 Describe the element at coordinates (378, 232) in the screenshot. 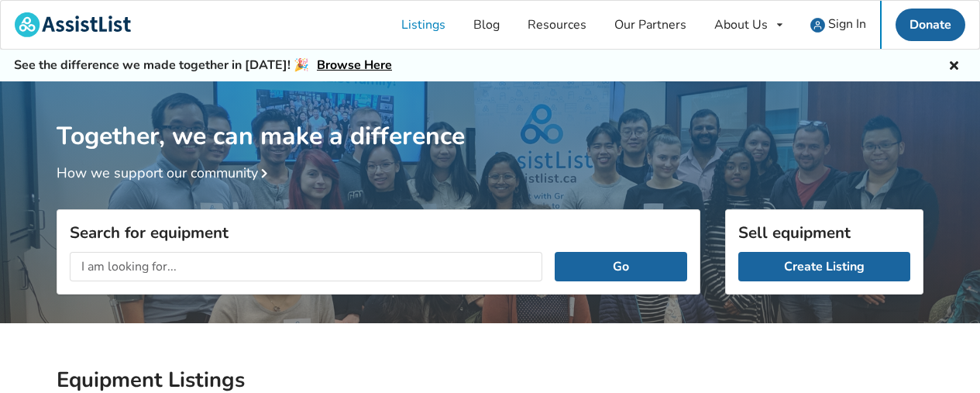

I see `h3: Search for equipment` at that location.